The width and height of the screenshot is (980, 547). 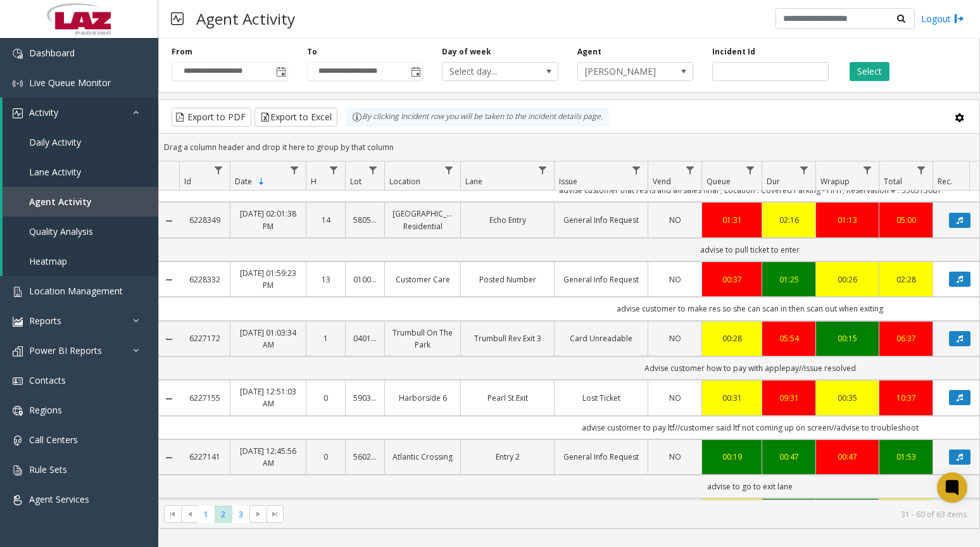 What do you see at coordinates (211, 118) in the screenshot?
I see `button: Export to PDF` at bounding box center [211, 118].